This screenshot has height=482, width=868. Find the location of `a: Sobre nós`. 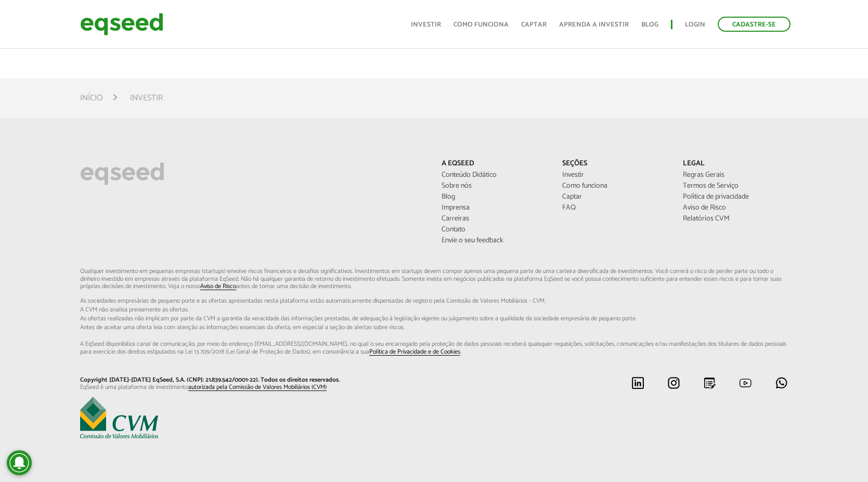

a: Sobre nós is located at coordinates (494, 186).